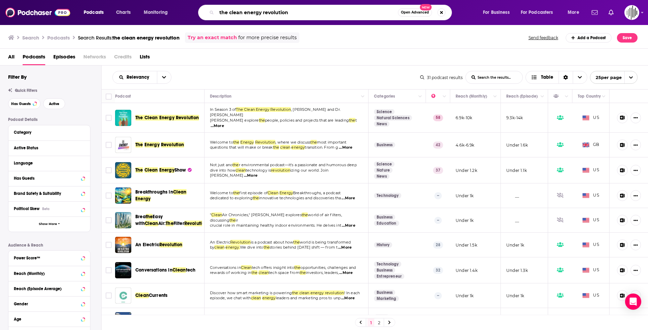 The width and height of the screenshot is (648, 330). What do you see at coordinates (426, 7) in the screenshot?
I see `span: New` at bounding box center [426, 7].